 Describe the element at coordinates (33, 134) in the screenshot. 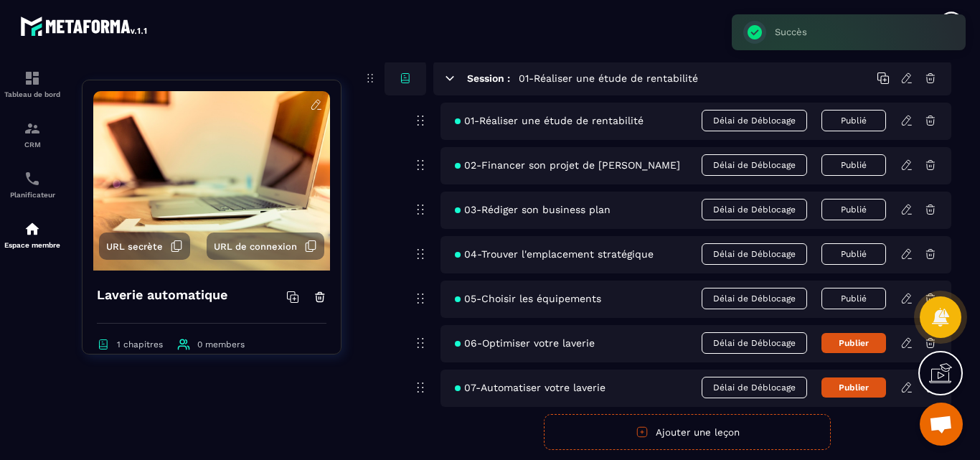

I see `a: formationformationCRM` at that location.